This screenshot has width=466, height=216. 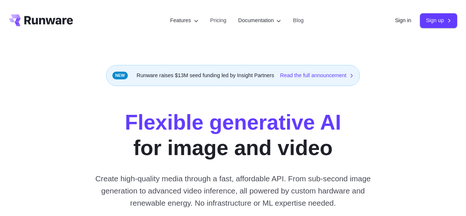 I want to click on a: Sign up, so click(x=439, y=20).